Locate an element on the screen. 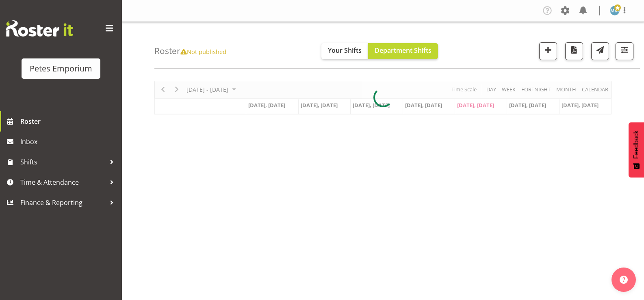 Image resolution: width=644 pixels, height=300 pixels. img: help-xxl-2.png is located at coordinates (624, 280).